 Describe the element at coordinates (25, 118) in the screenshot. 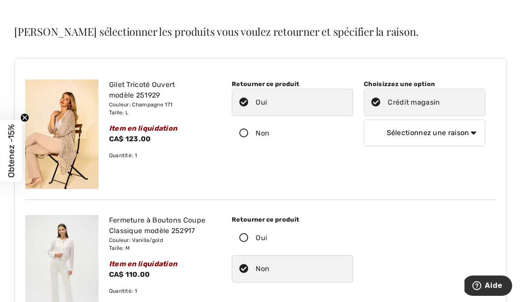

I see `button: Close teaser` at that location.